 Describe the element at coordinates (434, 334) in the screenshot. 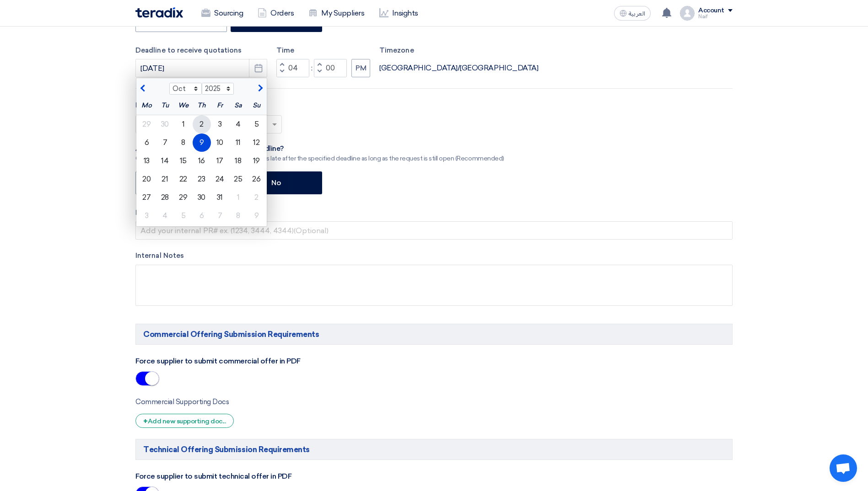

I see `h5: Commercial Offering Submission Requirements` at that location.